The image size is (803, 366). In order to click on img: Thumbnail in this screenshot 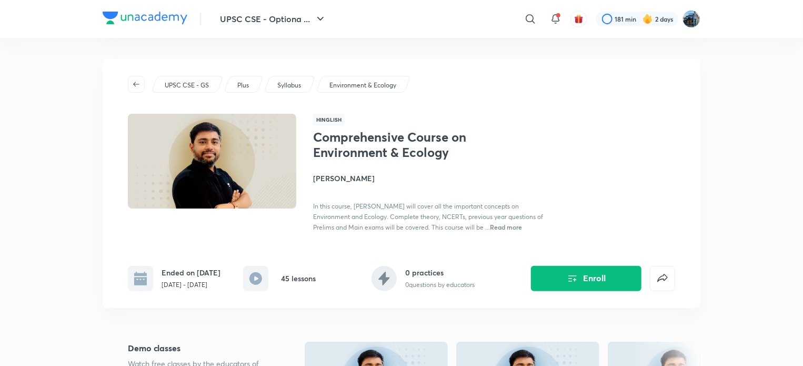, I will do `click(212, 161)`.